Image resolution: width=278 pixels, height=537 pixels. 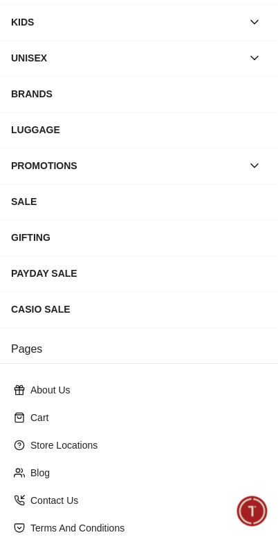 I want to click on p: Contact Us, so click(x=144, y=501).